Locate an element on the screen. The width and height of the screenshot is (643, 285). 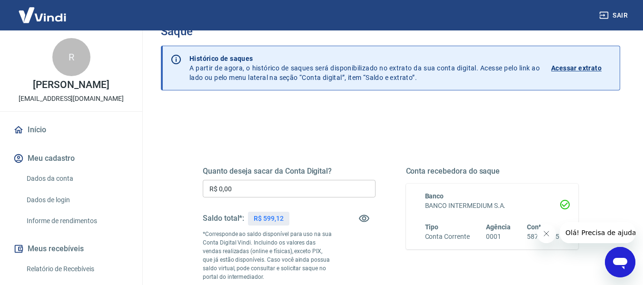
h6: Conta Corrente is located at coordinates (447, 236).